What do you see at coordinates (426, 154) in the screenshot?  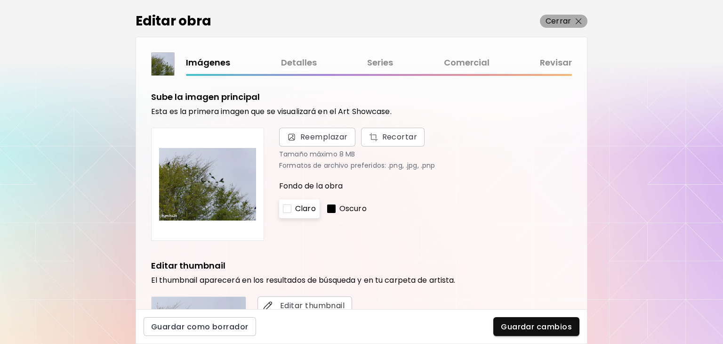 I see `p: Tamaño máximo 8 MB` at bounding box center [426, 154].